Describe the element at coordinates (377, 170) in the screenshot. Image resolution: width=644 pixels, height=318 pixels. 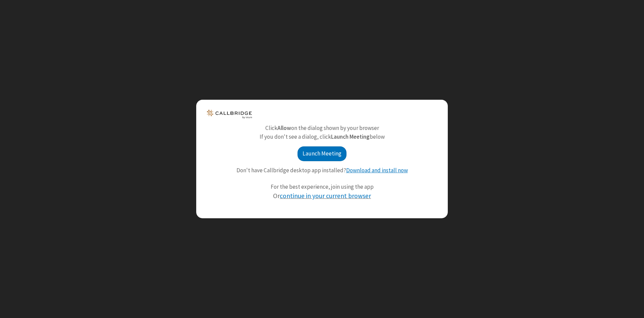
I see `u: Download and install now` at that location.